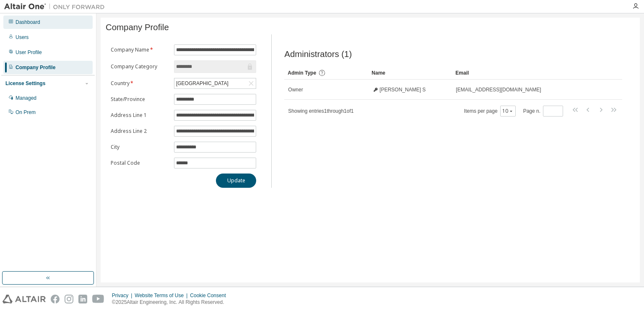 The image size is (644, 311). What do you see at coordinates (55, 299) in the screenshot?
I see `img: facebook.svg` at bounding box center [55, 299].